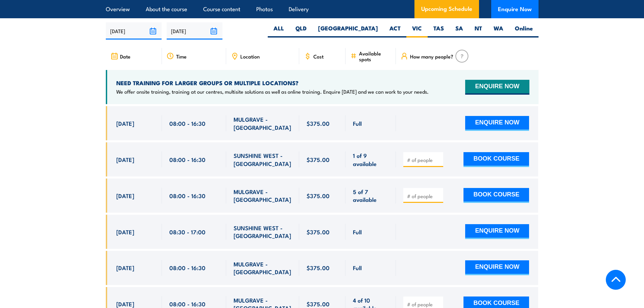 The image size is (644, 308). What do you see at coordinates (395, 31) in the screenshot?
I see `label: ACT` at bounding box center [395, 31].